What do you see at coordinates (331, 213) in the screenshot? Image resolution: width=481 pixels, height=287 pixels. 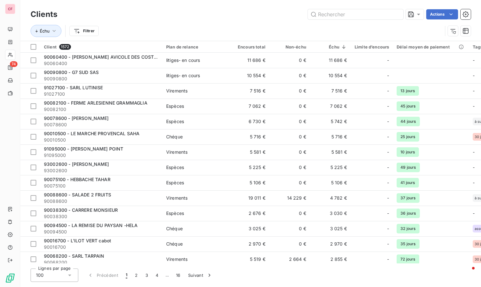 I see `td: 3 030 €` at bounding box center [331, 213].